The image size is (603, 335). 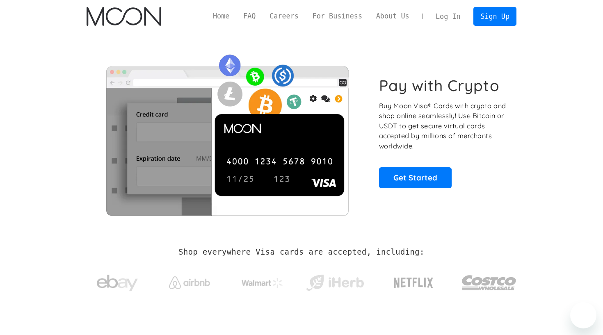 I want to click on a: Log In, so click(x=448, y=16).